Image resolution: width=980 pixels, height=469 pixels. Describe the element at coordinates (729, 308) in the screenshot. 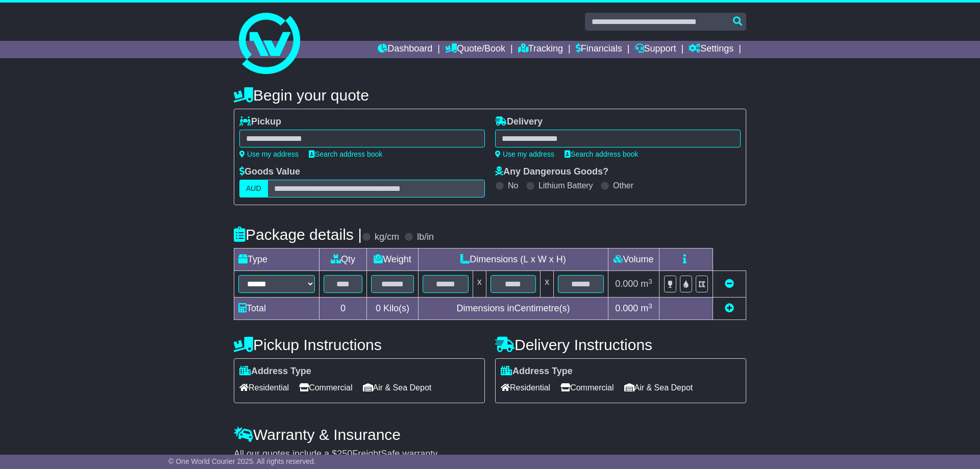

I see `a: Add new item` at that location.